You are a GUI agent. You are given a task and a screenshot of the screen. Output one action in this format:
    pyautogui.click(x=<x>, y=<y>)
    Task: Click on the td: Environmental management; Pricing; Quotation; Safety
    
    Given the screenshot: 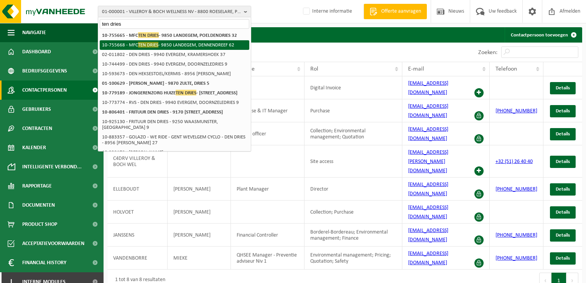 What is the action you would take?
    pyautogui.click(x=353, y=258)
    